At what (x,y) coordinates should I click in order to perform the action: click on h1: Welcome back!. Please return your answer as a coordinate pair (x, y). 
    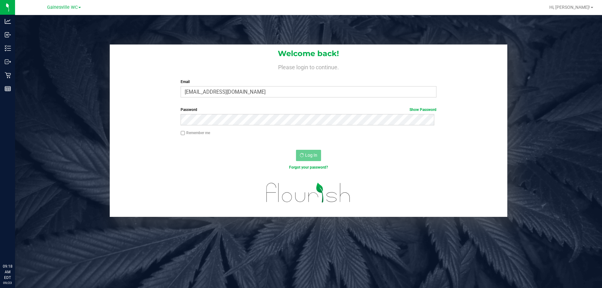
    Looking at the image, I should click on (309, 54).